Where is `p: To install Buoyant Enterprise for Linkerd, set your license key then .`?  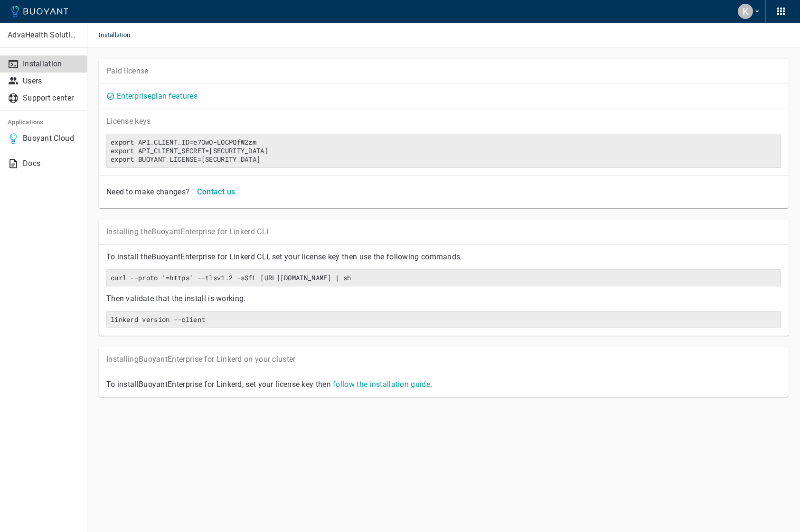
p: To install Buoyant Enterprise for Linkerd, set your license key then . is located at coordinates (443, 385).